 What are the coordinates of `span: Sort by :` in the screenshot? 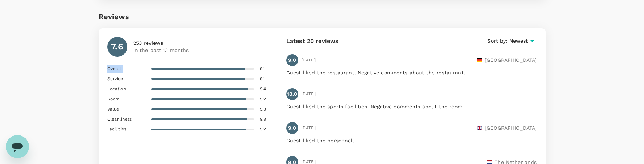 It's located at (497, 41).